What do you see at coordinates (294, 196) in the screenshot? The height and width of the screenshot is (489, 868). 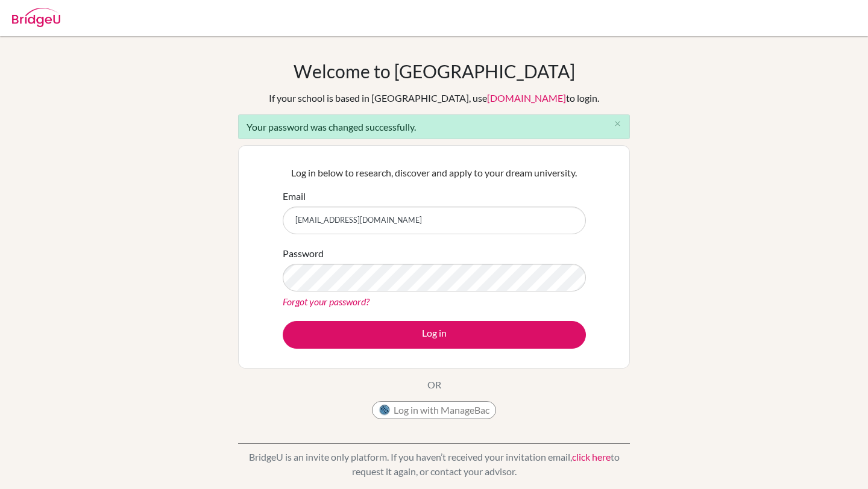 I see `label: Email` at bounding box center [294, 196].